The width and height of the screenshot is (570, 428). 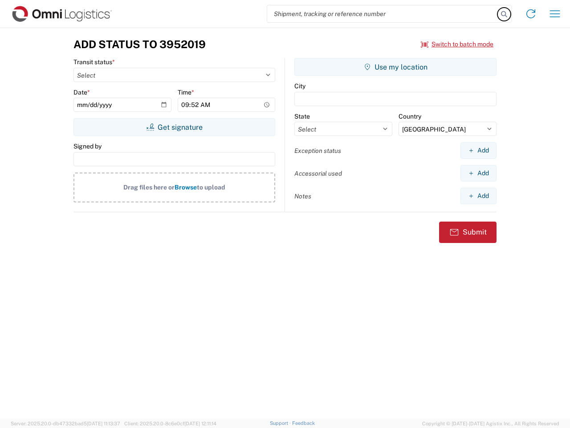 I want to click on button: Submit, so click(x=468, y=232).